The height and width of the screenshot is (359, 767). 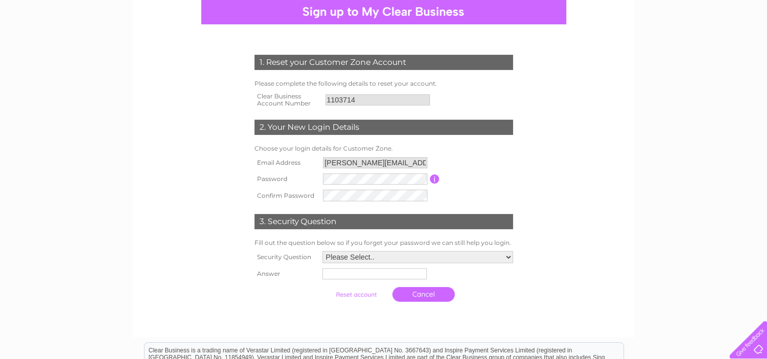 What do you see at coordinates (287, 163) in the screenshot?
I see `th: Email Address` at bounding box center [287, 163].